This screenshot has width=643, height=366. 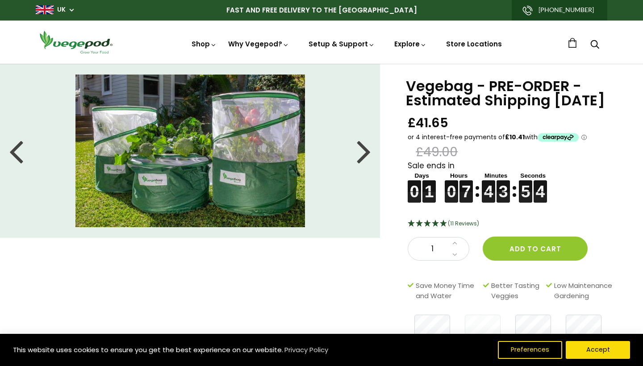 What do you see at coordinates (437, 152) in the screenshot?
I see `span: £49.00` at bounding box center [437, 152].